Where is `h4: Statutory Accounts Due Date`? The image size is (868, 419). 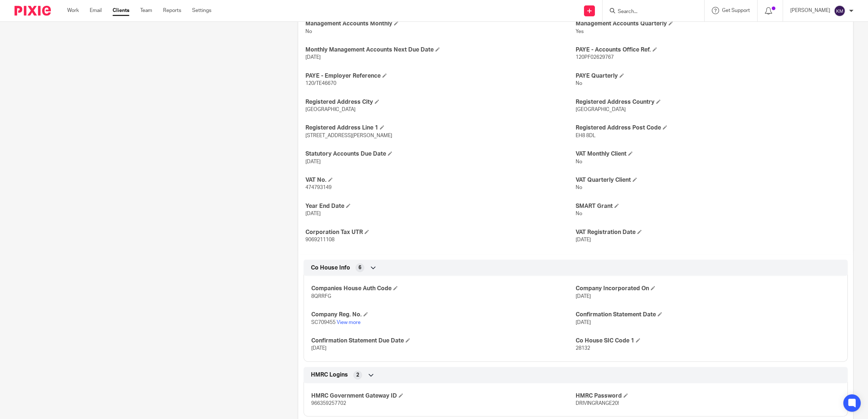
h4: Statutory Accounts Due Date is located at coordinates (440, 154).